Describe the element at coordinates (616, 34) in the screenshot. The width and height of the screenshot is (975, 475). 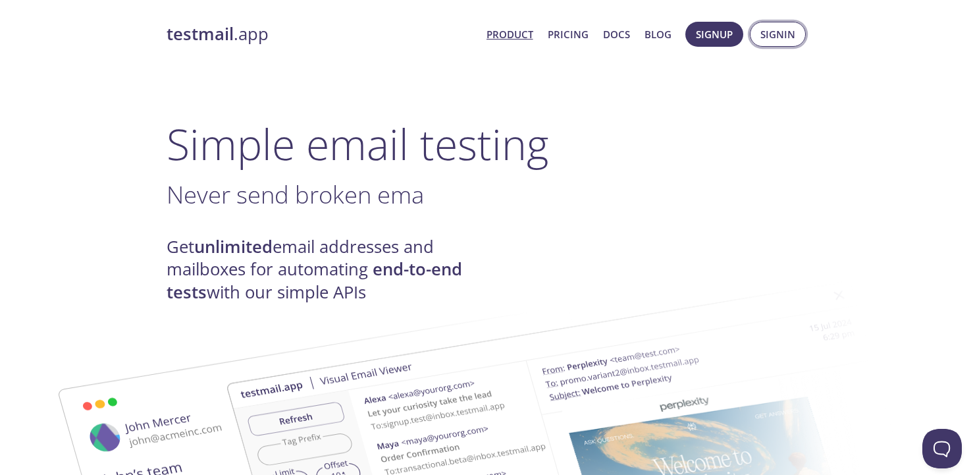
I see `a: Docs` at that location.